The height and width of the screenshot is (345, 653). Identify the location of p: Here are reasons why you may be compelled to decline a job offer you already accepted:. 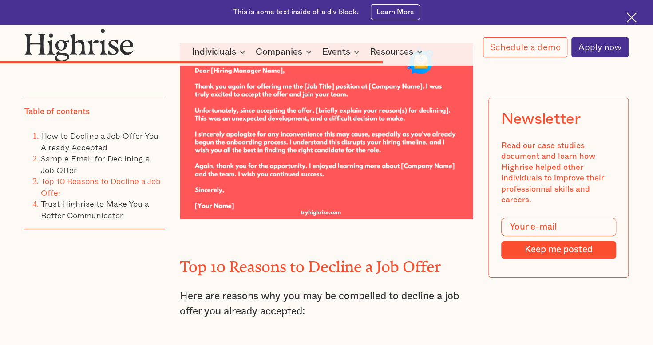
(326, 304).